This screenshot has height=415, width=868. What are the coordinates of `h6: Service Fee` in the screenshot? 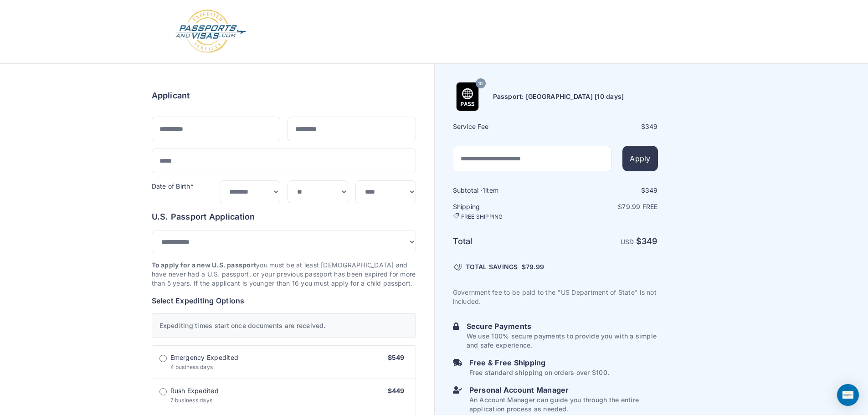 It's located at (503, 126).